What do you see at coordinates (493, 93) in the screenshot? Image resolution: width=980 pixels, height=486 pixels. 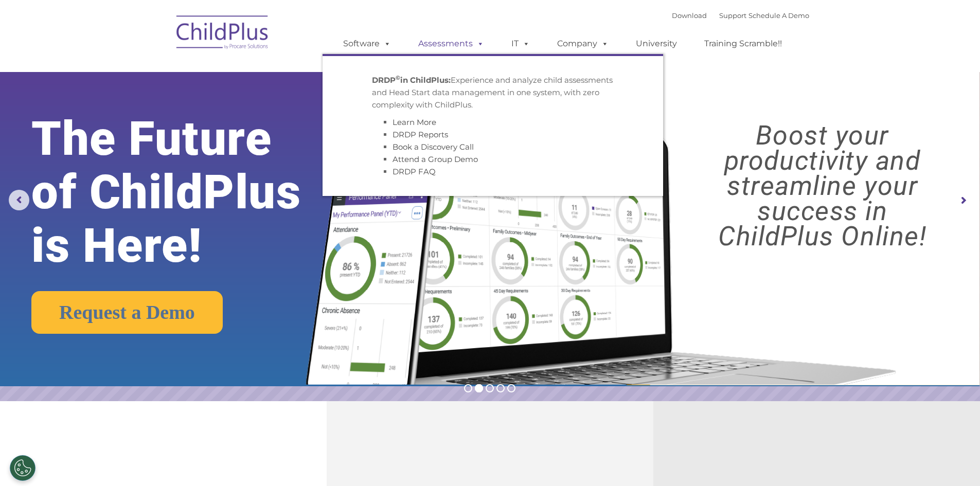 I see `p: Experience and analyze child assessments and Head Start data management in one system, with zero ...` at bounding box center [493, 93].